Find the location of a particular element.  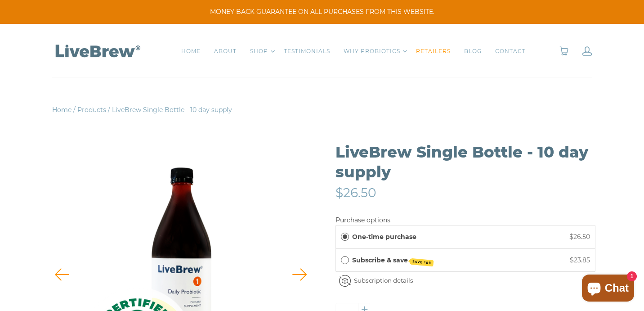

a: SHOP is located at coordinates (259, 51).